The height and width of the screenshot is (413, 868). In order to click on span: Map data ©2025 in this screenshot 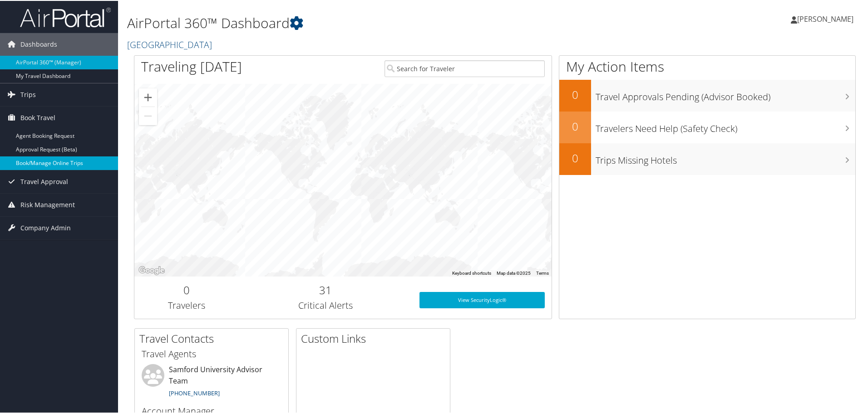, I will do `click(514, 272)`.